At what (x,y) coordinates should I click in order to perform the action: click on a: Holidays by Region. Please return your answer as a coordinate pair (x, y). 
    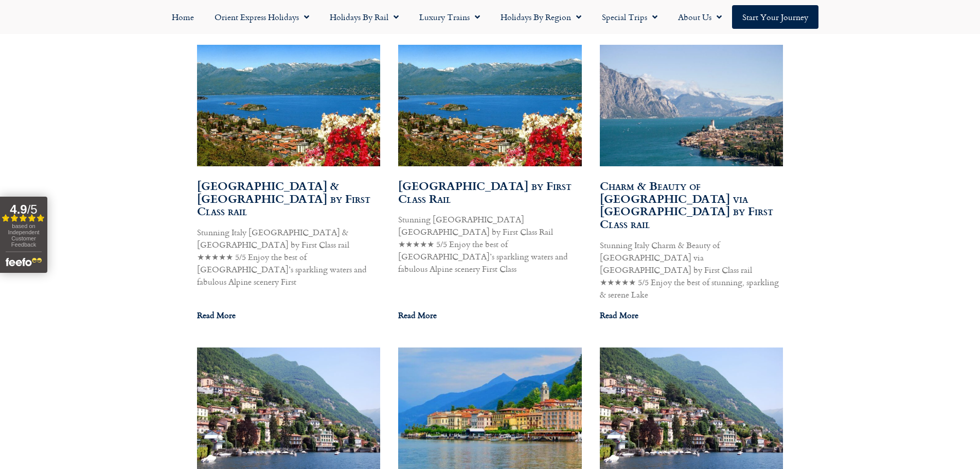
    Looking at the image, I should click on (541, 17).